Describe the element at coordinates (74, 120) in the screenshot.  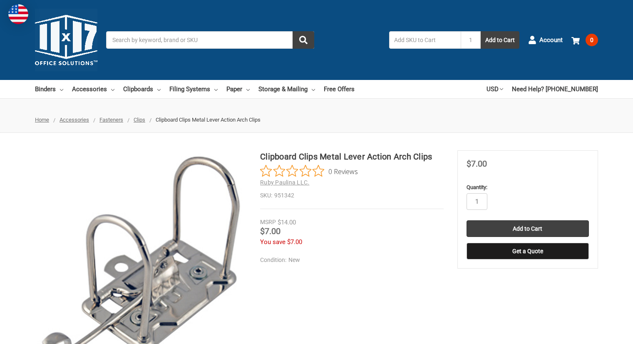
I see `span: Accessories` at that location.